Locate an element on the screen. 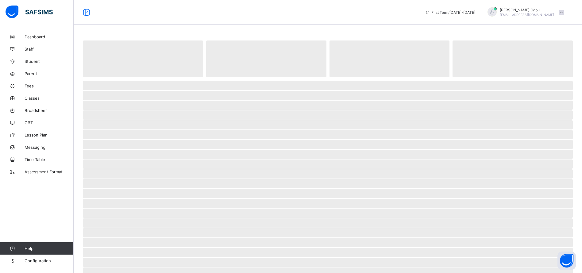  span: Parent is located at coordinates (49, 74).